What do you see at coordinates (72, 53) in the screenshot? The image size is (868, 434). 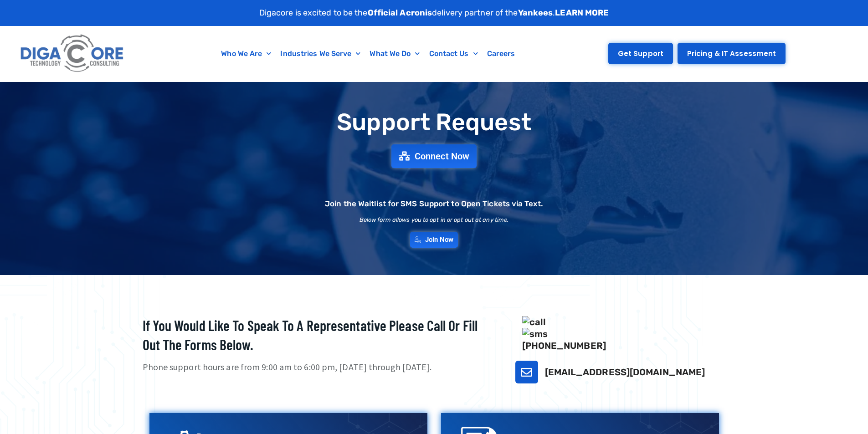 I see `img: Digacore logo 1` at bounding box center [72, 53].